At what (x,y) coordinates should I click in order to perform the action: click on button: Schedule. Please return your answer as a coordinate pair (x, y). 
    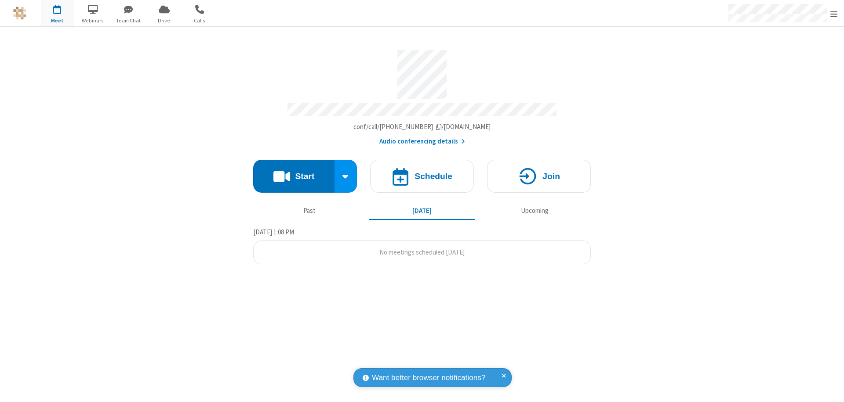
    Looking at the image, I should click on (422, 176).